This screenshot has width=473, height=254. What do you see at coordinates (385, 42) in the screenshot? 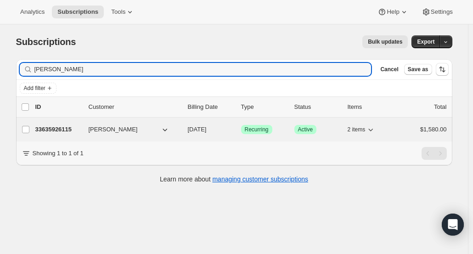
I see `span: Bulk updates` at bounding box center [385, 42].